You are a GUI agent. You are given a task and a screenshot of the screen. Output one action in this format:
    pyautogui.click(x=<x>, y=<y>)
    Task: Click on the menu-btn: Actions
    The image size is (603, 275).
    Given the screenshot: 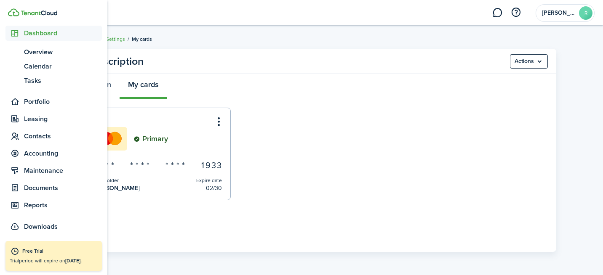 What is the action you would take?
    pyautogui.click(x=529, y=61)
    